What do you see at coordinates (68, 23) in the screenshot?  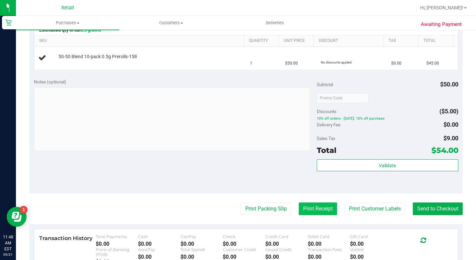 I see `a: Purchases` at bounding box center [68, 23].